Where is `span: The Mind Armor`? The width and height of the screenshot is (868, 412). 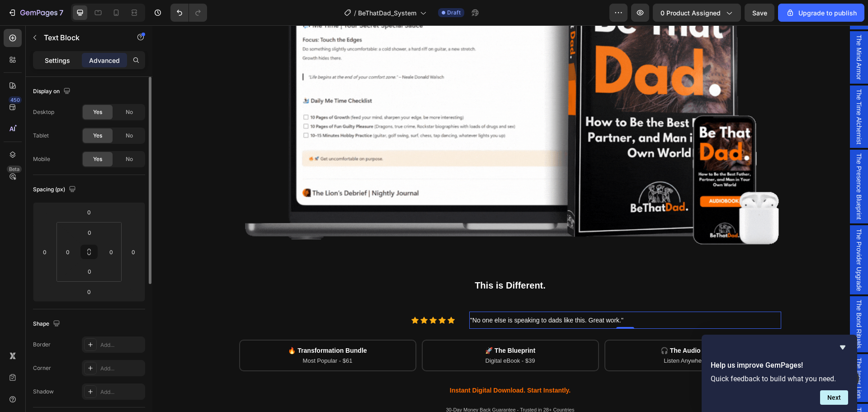
span: The Mind Armor is located at coordinates (706, 32).